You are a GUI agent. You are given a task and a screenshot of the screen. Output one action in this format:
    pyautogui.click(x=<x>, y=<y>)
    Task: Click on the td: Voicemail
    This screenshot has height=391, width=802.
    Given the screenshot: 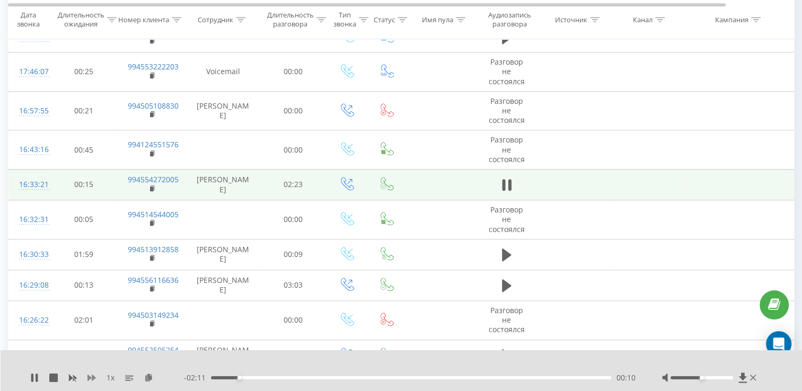 What is the action you would take?
    pyautogui.click(x=223, y=72)
    